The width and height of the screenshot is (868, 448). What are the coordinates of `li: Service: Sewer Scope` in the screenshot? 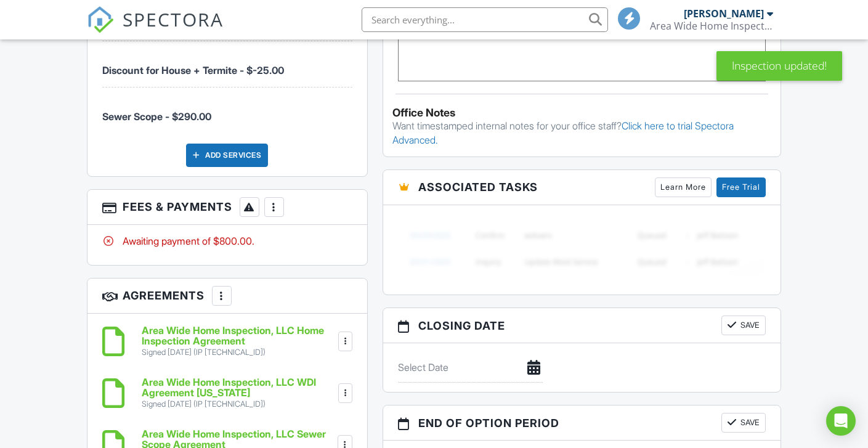 It's located at (227, 110).